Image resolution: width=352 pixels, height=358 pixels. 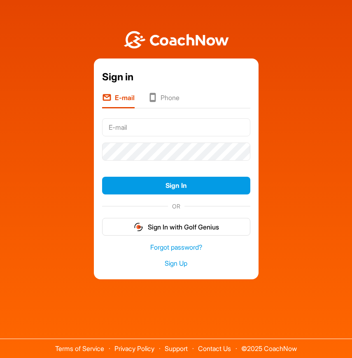 What do you see at coordinates (176, 247) in the screenshot?
I see `a: Forgot password?` at bounding box center [176, 247].